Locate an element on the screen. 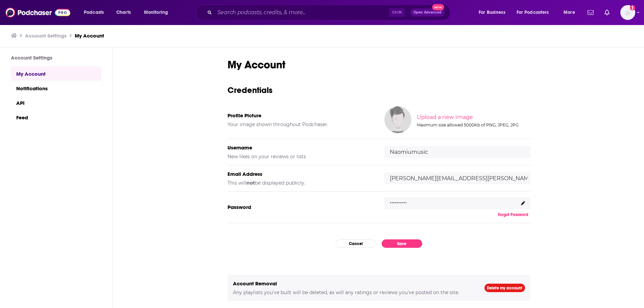 Image resolution: width=644 pixels, height=308 pixels. a: Charts is located at coordinates (123, 13).